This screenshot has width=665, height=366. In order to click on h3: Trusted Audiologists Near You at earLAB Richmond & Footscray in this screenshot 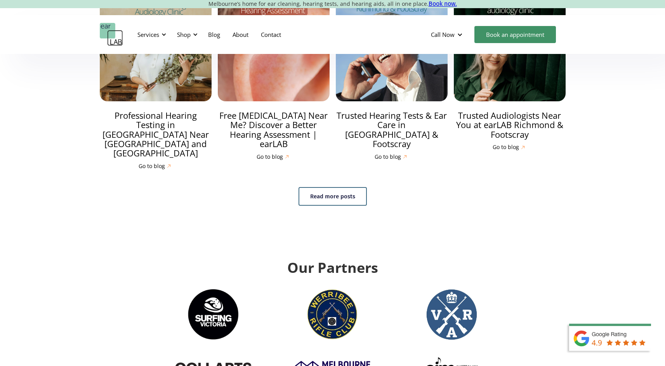, I will do `click(510, 125)`.